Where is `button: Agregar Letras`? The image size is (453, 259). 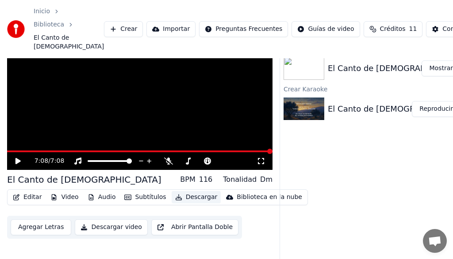
button: Agregar Letras is located at coordinates (41, 228).